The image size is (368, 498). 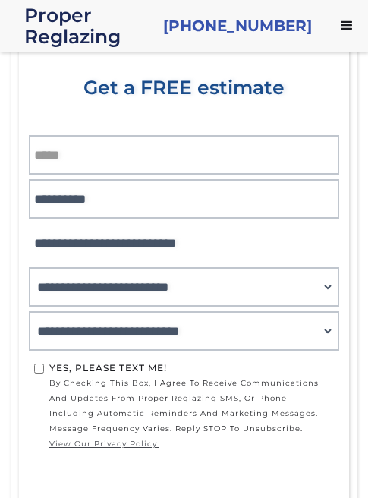 What do you see at coordinates (191, 413) in the screenshot?
I see `span: by checking this box, I agree to receive communications and updates from Proper Reglazing SMS, or...` at bounding box center [191, 413].